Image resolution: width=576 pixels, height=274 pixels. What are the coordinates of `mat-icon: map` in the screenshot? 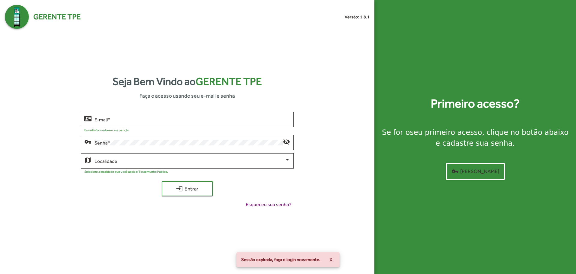 It's located at (88, 160).